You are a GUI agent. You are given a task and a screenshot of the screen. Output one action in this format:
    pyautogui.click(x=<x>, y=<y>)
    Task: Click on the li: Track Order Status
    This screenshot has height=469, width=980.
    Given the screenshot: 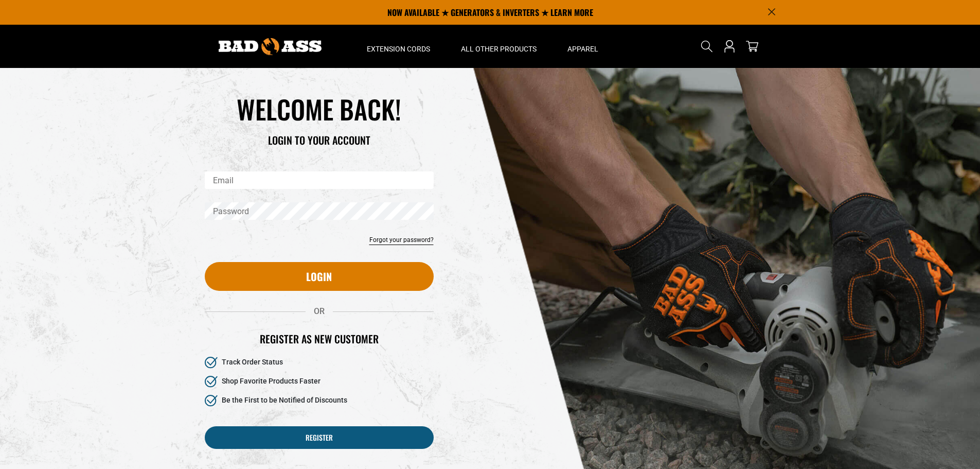 What is the action you would take?
    pyautogui.click(x=319, y=362)
    